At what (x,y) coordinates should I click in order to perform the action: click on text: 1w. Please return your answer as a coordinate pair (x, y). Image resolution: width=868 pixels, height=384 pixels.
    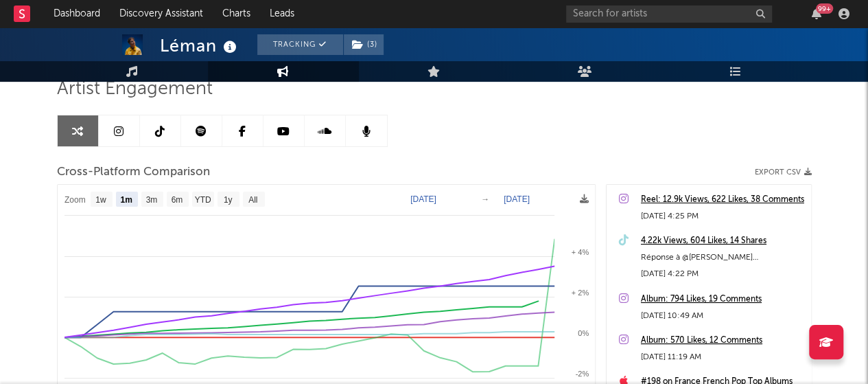
    Looking at the image, I should click on (101, 200).